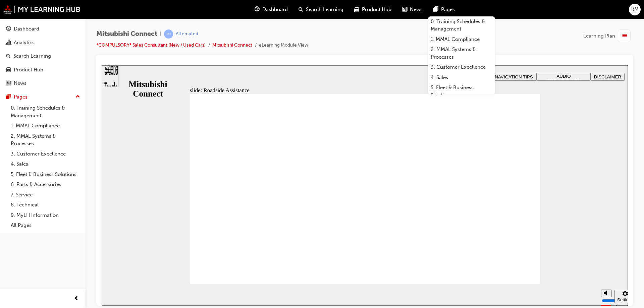  I want to click on button: KM, so click(634, 9).